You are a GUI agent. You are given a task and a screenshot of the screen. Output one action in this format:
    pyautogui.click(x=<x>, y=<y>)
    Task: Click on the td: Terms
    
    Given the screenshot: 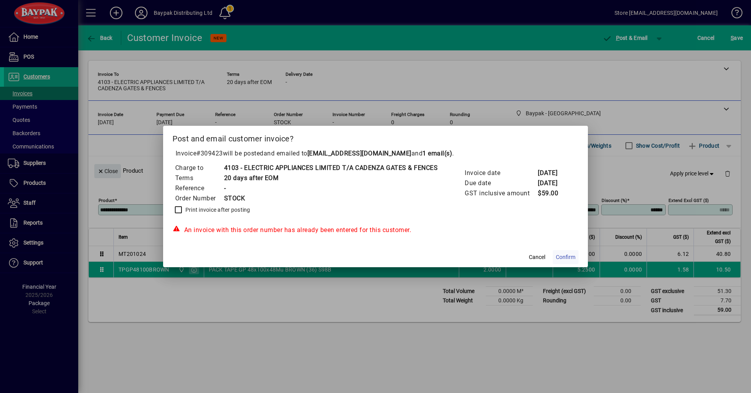 What is the action you would take?
    pyautogui.click(x=199, y=178)
    